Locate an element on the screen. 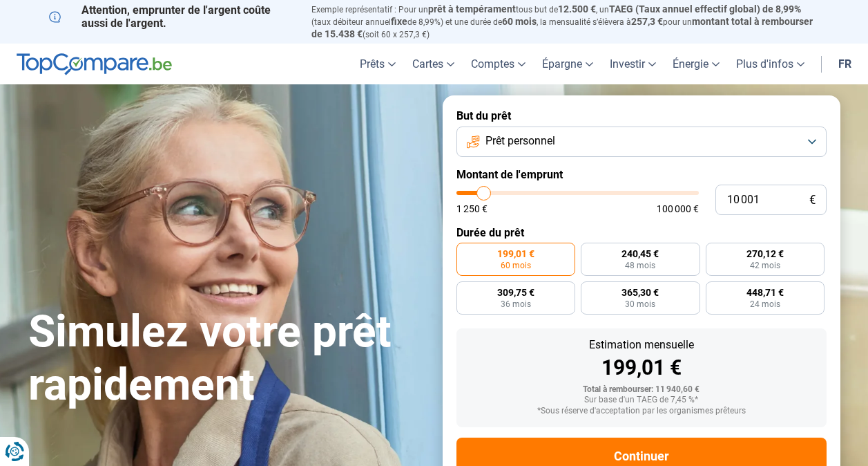  label: But du prêt is located at coordinates (641, 115).